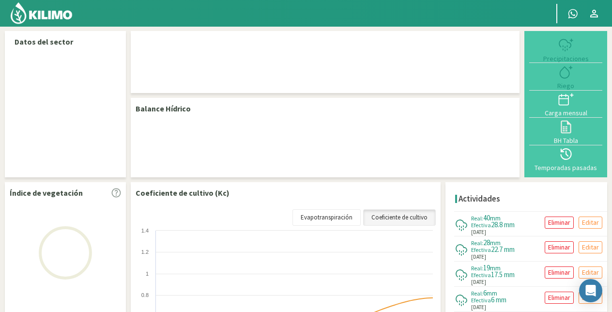 The width and height of the screenshot is (612, 312). Describe the element at coordinates (145, 231) in the screenshot. I see `text: 1.4` at that location.